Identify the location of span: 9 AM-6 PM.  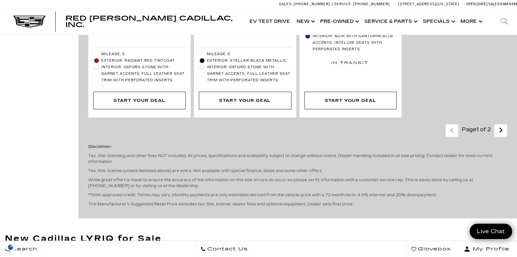
(508, 4).